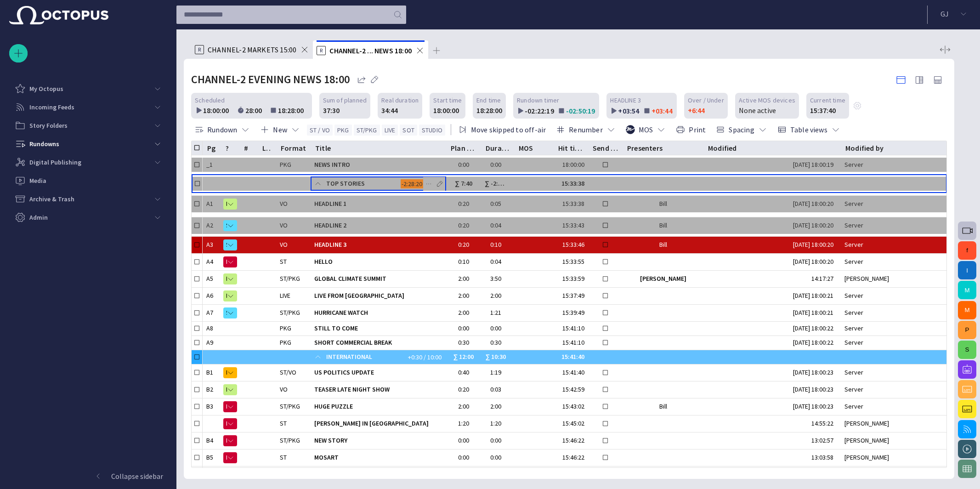 Image resolution: width=980 pixels, height=489 pixels. Describe the element at coordinates (498, 245) in the screenshot. I see `div: 0:10` at that location.